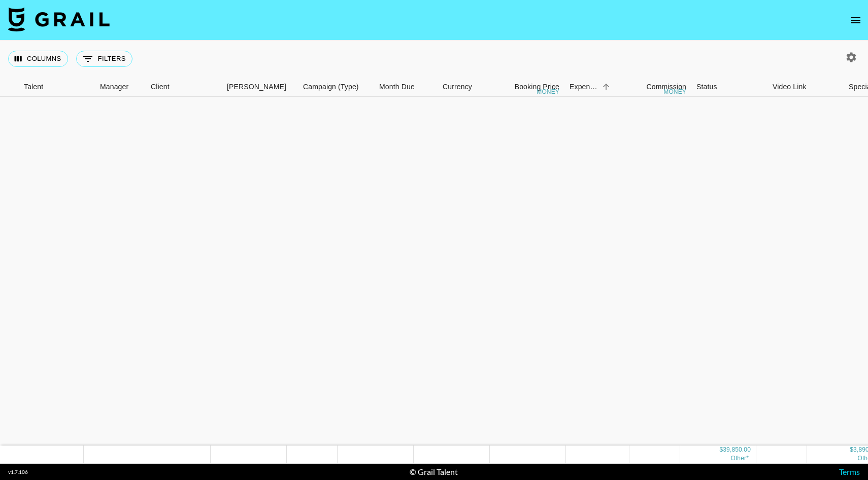 This screenshot has width=868, height=480. Describe the element at coordinates (434, 472) in the screenshot. I see `div: © Grail Talent` at that location.